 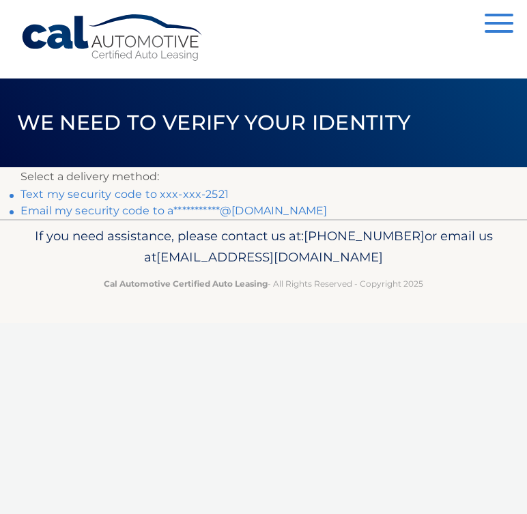 I want to click on span: We need to verify your identity, so click(x=214, y=122).